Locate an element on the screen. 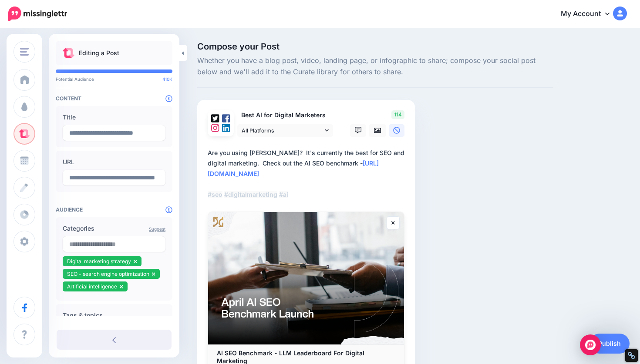 The height and width of the screenshot is (364, 640). span: All Platforms is located at coordinates (282, 130).